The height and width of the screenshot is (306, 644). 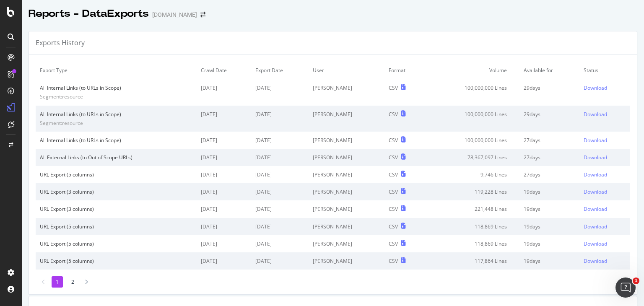 What do you see at coordinates (472, 71) in the screenshot?
I see `td: Volume` at bounding box center [472, 71].